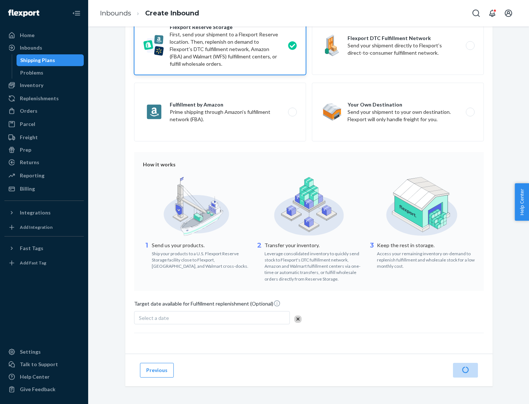 The height and width of the screenshot is (404, 529). Describe the element at coordinates (44, 389) in the screenshot. I see `button: Give Feedback` at that location.